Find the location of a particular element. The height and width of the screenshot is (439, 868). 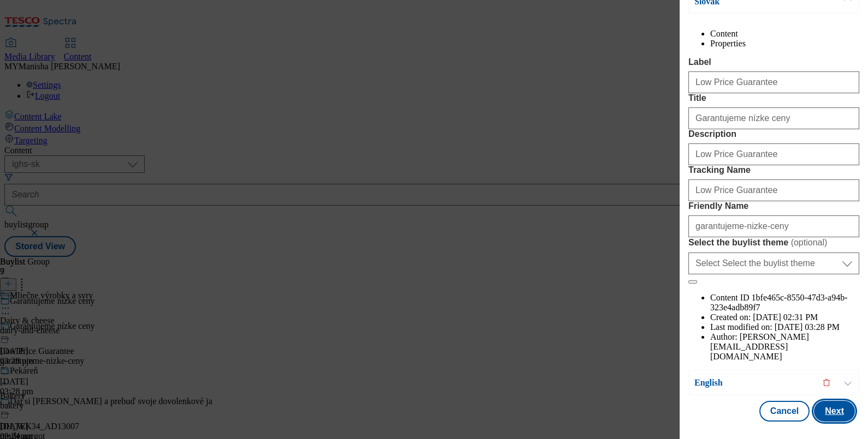

li: Properties is located at coordinates (784, 44).